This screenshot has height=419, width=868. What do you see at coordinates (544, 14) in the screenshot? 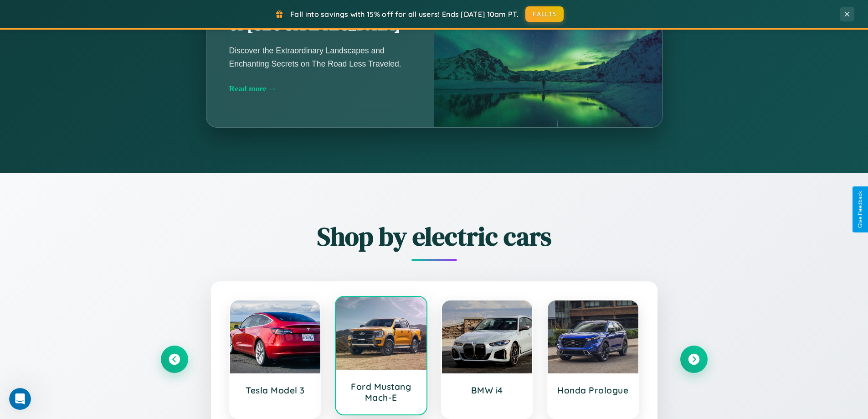
I see `button: FALL15` at bounding box center [544, 14].